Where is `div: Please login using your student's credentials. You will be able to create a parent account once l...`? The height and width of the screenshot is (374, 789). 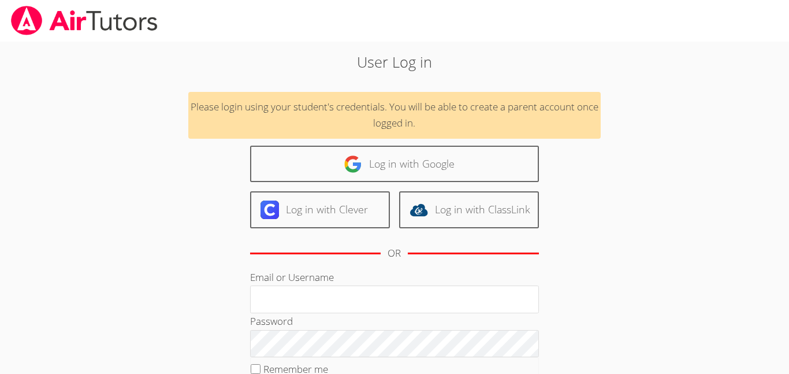
div: Please login using your student's credentials. You will be able to create a parent account once l... is located at coordinates (394, 115).